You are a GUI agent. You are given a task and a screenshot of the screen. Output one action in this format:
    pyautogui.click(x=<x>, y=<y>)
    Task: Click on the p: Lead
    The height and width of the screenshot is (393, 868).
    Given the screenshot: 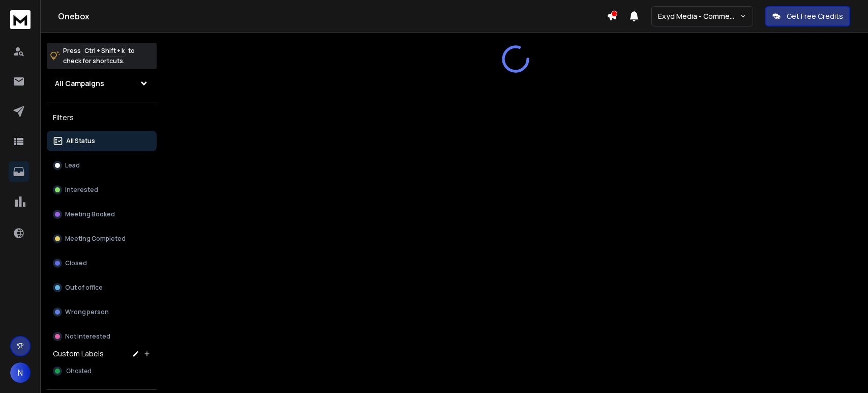 What is the action you would take?
    pyautogui.click(x=72, y=165)
    